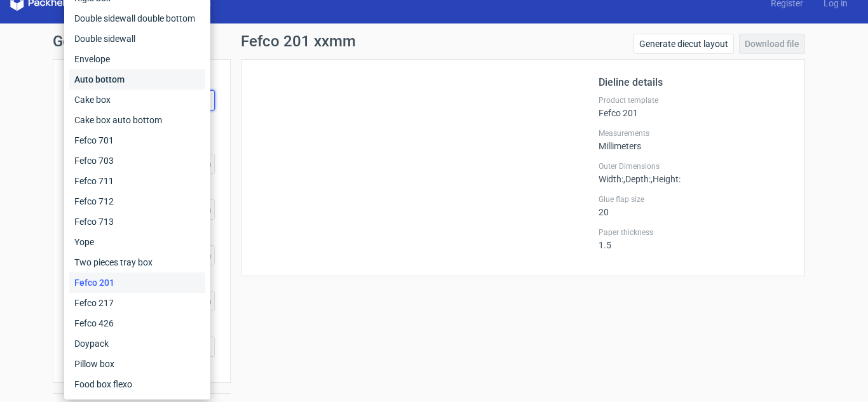  What do you see at coordinates (694, 206) in the screenshot?
I see `div: 20` at bounding box center [694, 206].